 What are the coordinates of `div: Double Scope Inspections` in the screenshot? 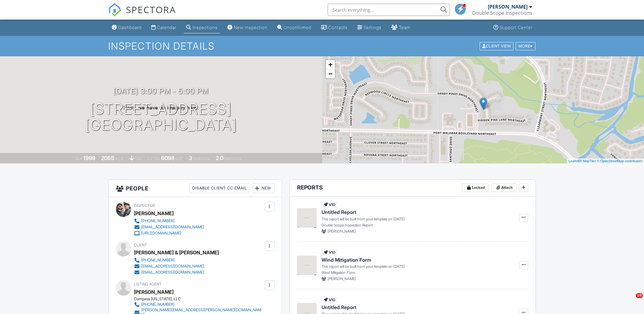 It's located at (502, 13).